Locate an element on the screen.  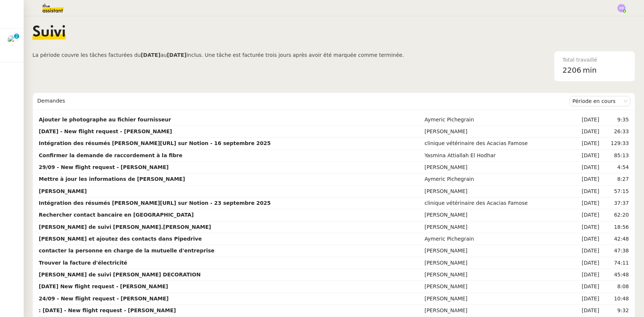
img: users%2FC9SBsJ0duuaSgpQFj5LgoEX8n0o2%2Favatar%2Fec9d51b8-9413-4189-adfb-7be4d8c96a3c is located at coordinates (13, 40).